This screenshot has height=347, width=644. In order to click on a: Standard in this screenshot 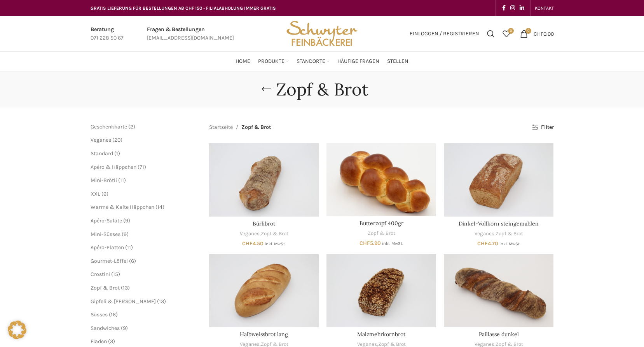, I will do `click(102, 153)`.